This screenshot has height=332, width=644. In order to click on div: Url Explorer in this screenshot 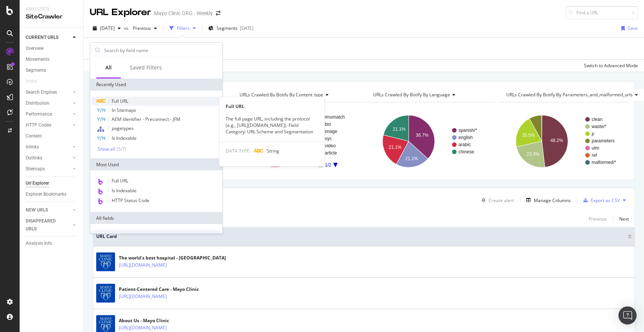, I will do `click(37, 183)`.